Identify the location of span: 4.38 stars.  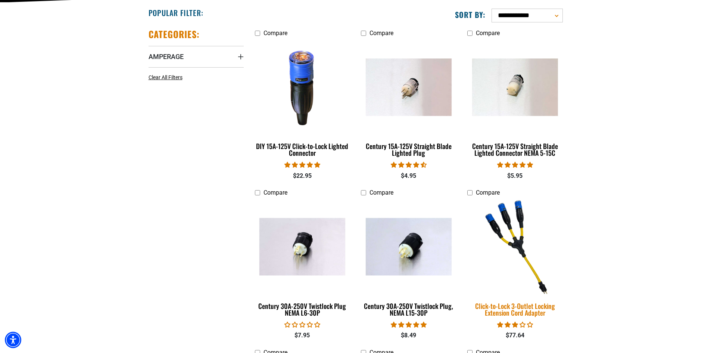
(409, 165).